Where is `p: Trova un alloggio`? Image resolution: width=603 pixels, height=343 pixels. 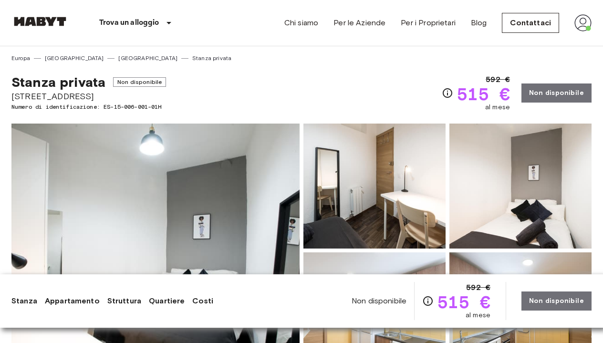
p: Trova un alloggio is located at coordinates (129, 23).